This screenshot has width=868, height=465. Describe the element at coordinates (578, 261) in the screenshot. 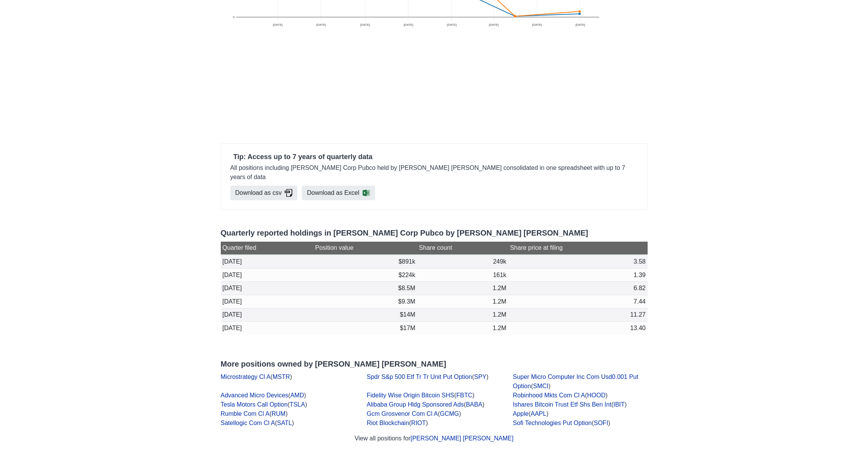

I see `td: 3.58` at that location.